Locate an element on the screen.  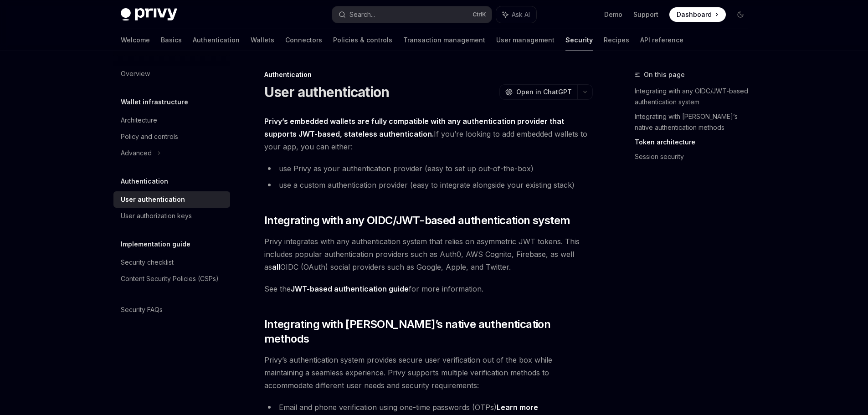
strong: Privy’s embedded wallets are fully compatible with any authentication provider that supports JWT-... is located at coordinates (415, 127).